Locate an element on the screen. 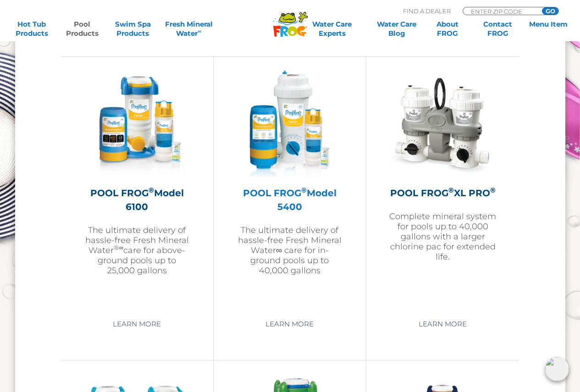  a: Fresh MineralWater∞ is located at coordinates (189, 29).